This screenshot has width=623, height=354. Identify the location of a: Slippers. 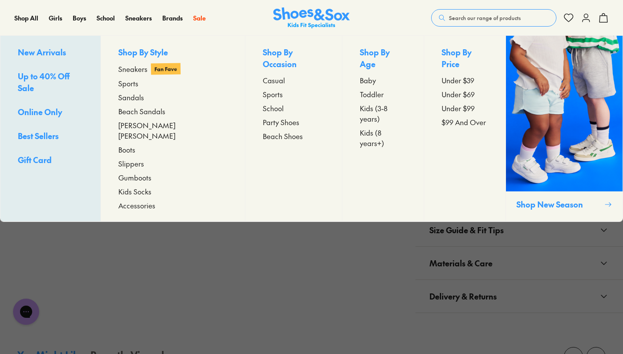
(173, 163).